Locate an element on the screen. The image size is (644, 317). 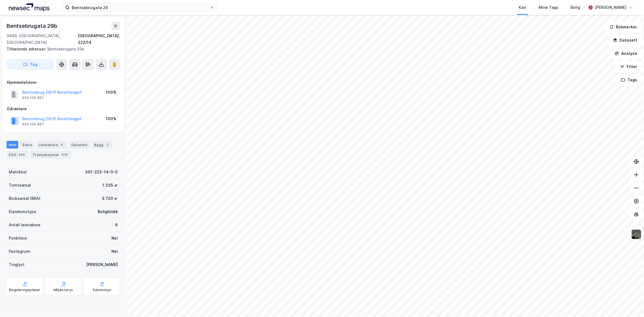
div: Miljøstatus is located at coordinates (63, 290).